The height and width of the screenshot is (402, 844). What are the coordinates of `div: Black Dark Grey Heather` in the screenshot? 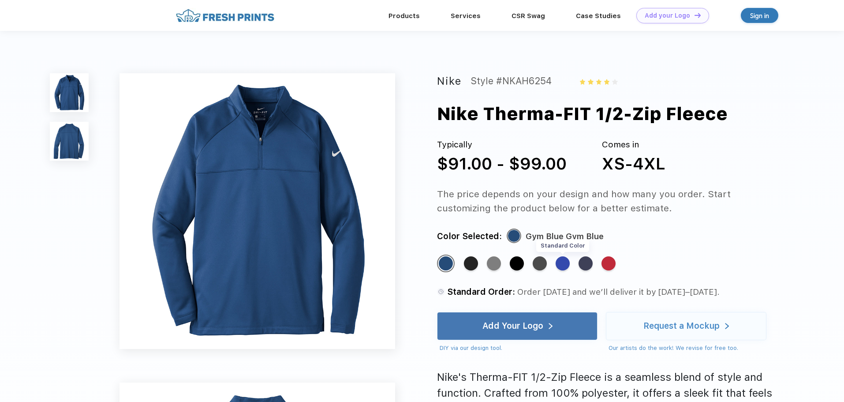 It's located at (471, 263).